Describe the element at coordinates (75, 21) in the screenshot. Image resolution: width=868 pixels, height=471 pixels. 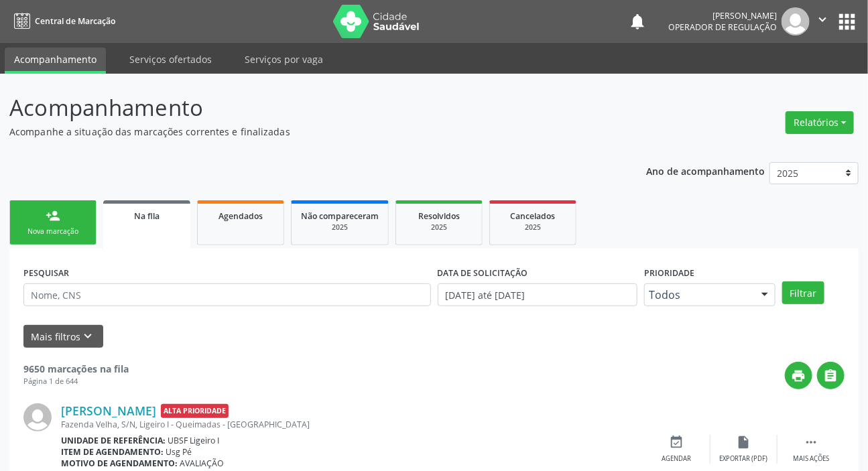
I see `span: Central de Marcação` at that location.